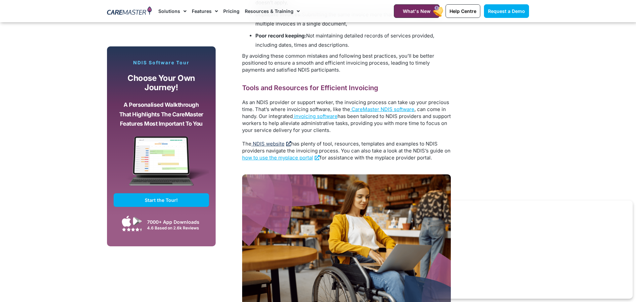 Image resolution: width=636 pixels, height=302 pixels. I want to click on h2: Tools and Resources for Efficient Invoicing, so click(346, 88).